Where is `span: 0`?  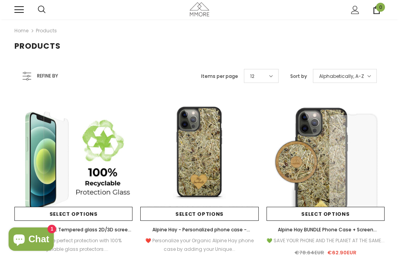
span: 0 is located at coordinates (381, 7).